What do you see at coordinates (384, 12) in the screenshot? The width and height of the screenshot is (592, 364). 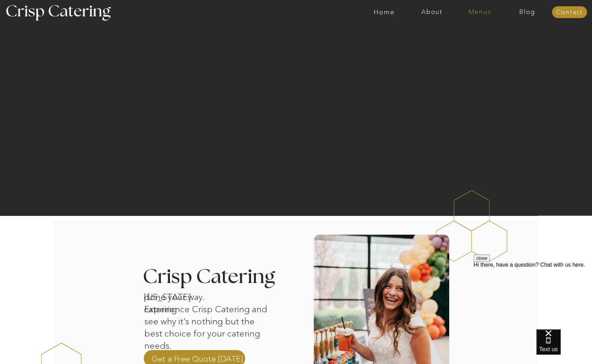 I see `nav: Home` at bounding box center [384, 12].